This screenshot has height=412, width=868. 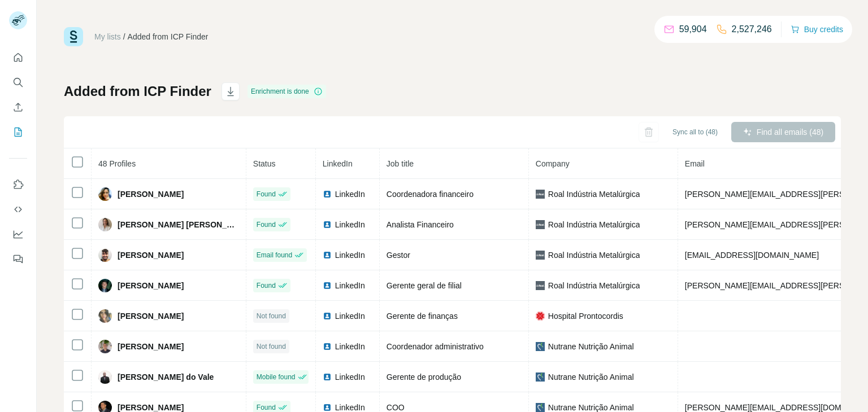 I want to click on button: Buy credits, so click(x=816, y=30).